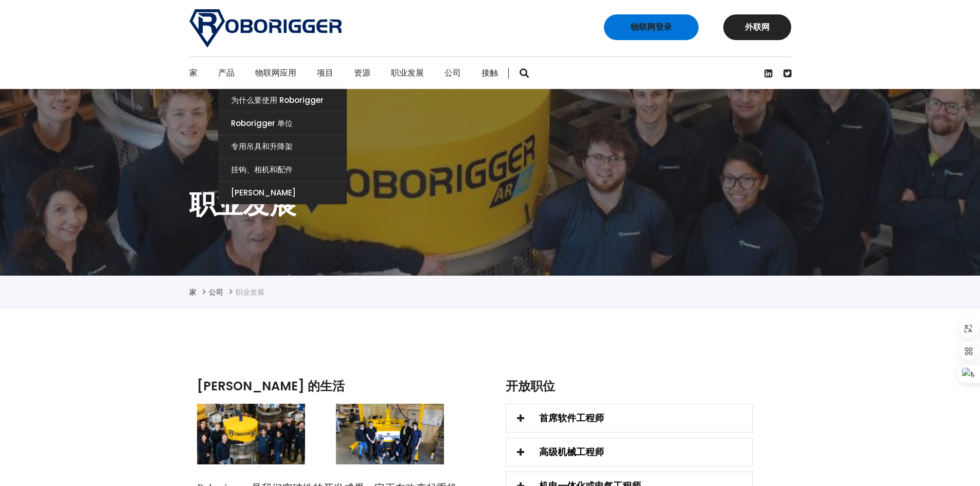  What do you see at coordinates (262, 123) in the screenshot?
I see `font: Roborigger 单位` at bounding box center [262, 123].